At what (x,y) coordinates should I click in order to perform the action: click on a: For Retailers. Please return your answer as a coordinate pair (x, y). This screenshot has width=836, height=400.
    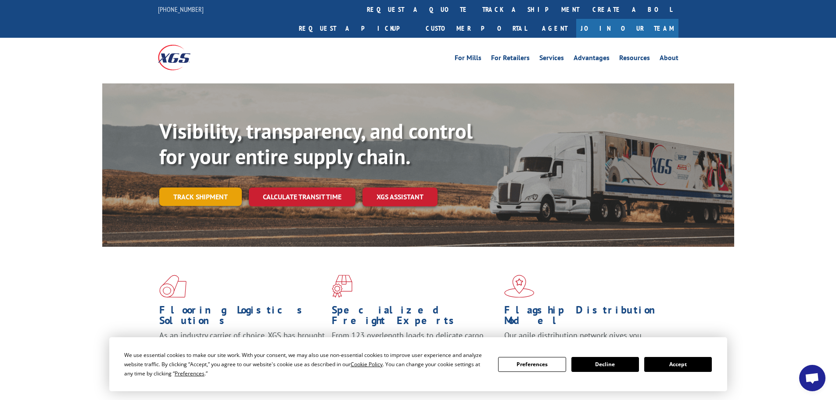
    Looking at the image, I should click on (510, 59).